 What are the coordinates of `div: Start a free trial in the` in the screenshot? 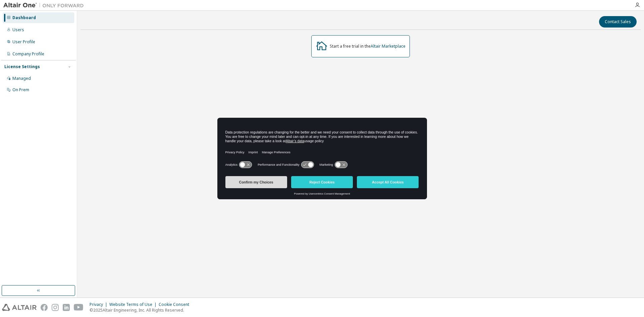 It's located at (368, 46).